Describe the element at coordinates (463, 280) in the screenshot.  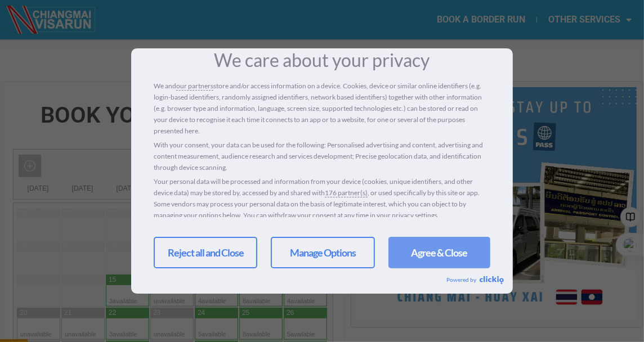
I see `span: Powered by` at that location.